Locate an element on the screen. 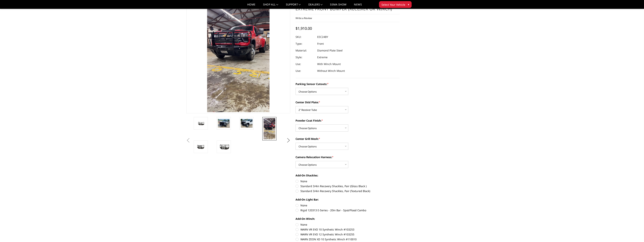 Image resolution: width=644 pixels, height=242 pixels. label: Powder Coat Finish: is located at coordinates (347, 120).